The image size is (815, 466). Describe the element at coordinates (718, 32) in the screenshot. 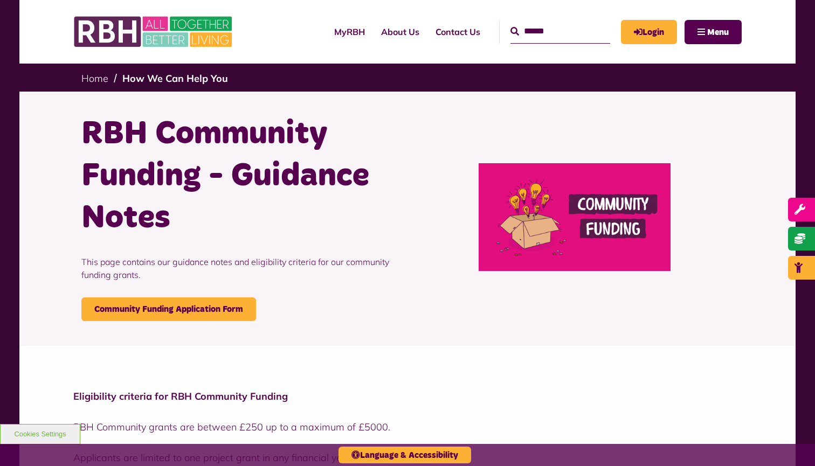

I see `span: Menu` at that location.